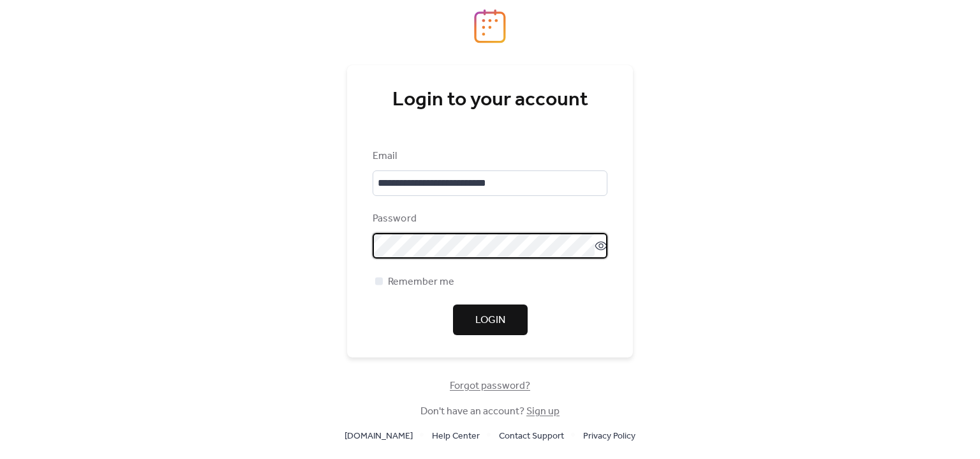 This screenshot has width=980, height=459. Describe the element at coordinates (490, 385) in the screenshot. I see `a: Forgot password?` at that location.